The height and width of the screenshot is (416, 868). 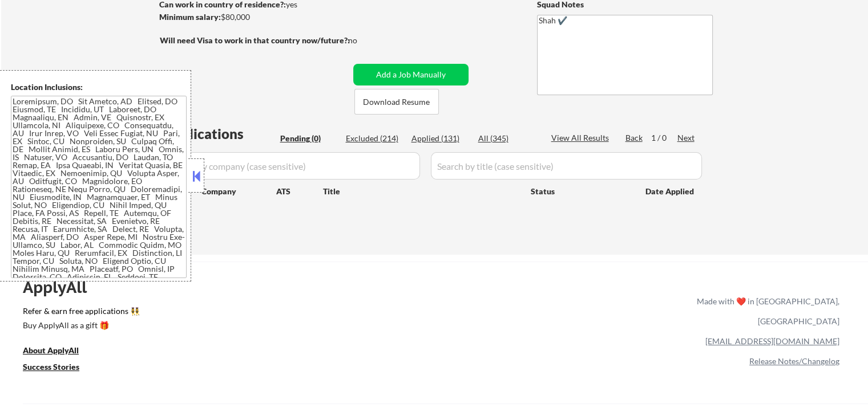 What do you see at coordinates (440, 138) in the screenshot?
I see `div: Applied (131)` at bounding box center [440, 138].